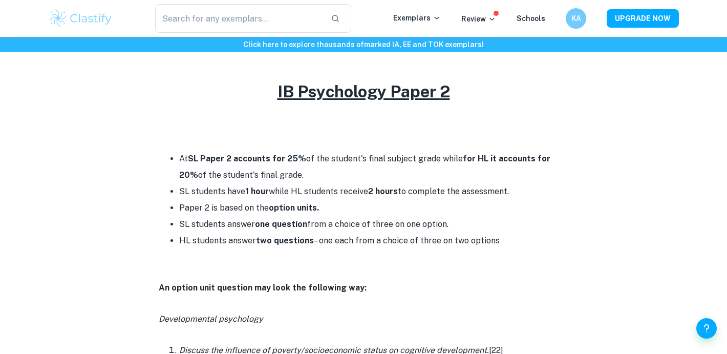 Image resolution: width=727 pixels, height=354 pixels. What do you see at coordinates (642, 18) in the screenshot?
I see `button: UPGRADE NOW` at bounding box center [642, 18].